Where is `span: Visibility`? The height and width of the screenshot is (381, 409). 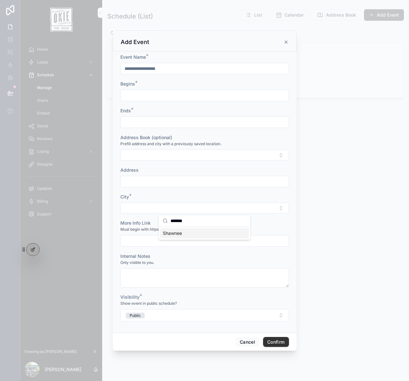
span: Visibility is located at coordinates (130, 297).